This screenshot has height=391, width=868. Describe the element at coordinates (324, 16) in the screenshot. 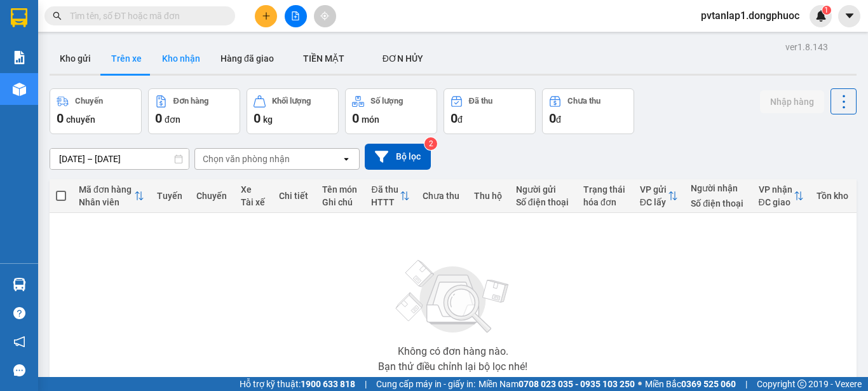

I see `button: aim` at that location.